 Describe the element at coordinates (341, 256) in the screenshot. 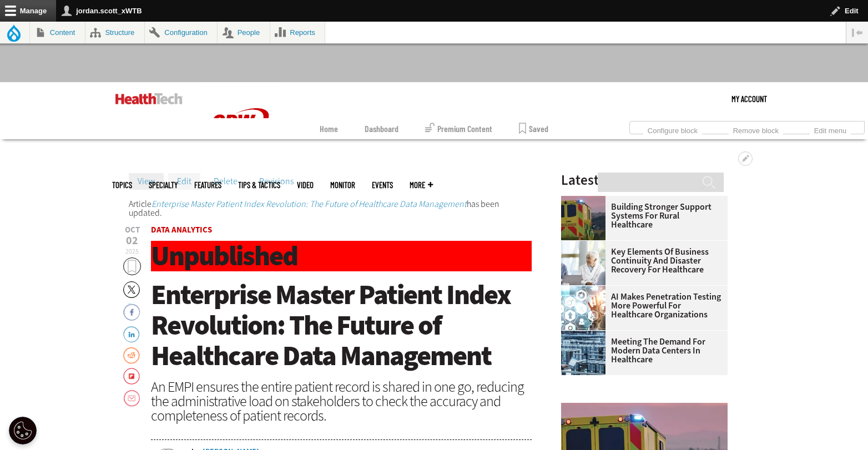

I see `h1: Unpublished` at that location.